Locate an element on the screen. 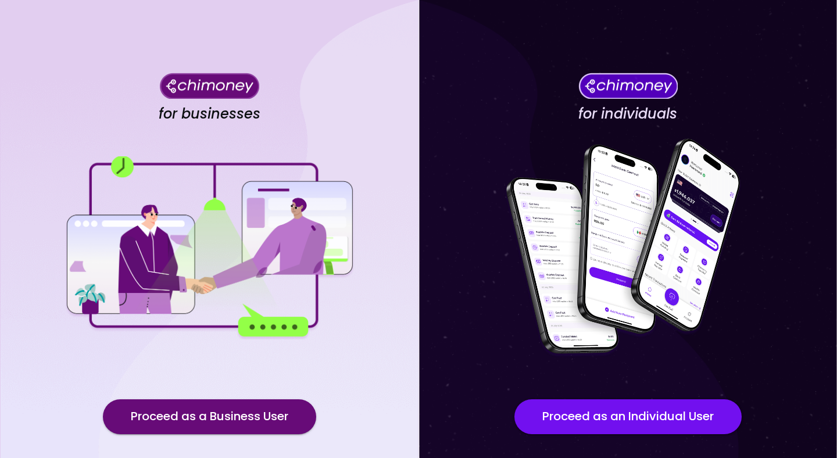 The image size is (837, 458). img: Chimoney for businesses is located at coordinates (209, 85).